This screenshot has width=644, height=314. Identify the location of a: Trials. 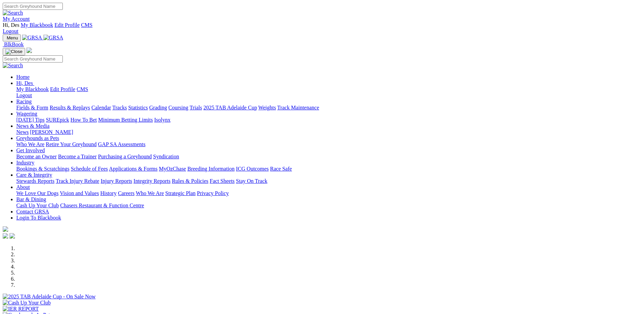
(195, 108).